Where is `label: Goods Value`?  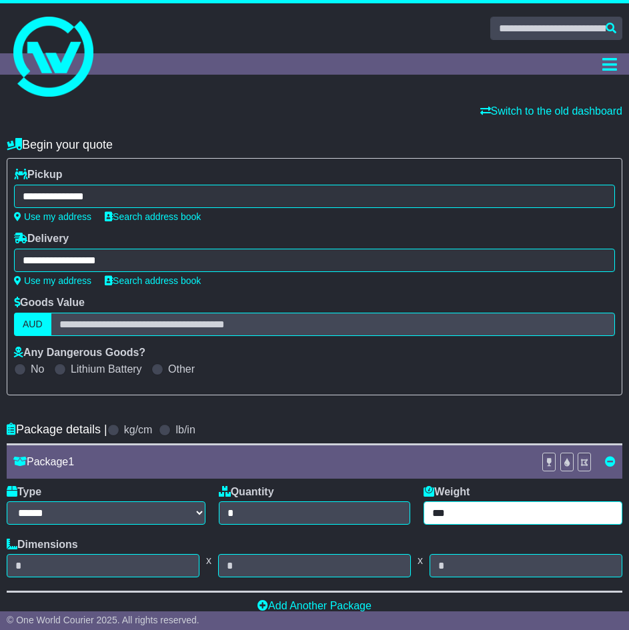
label: Goods Value is located at coordinates (49, 302).